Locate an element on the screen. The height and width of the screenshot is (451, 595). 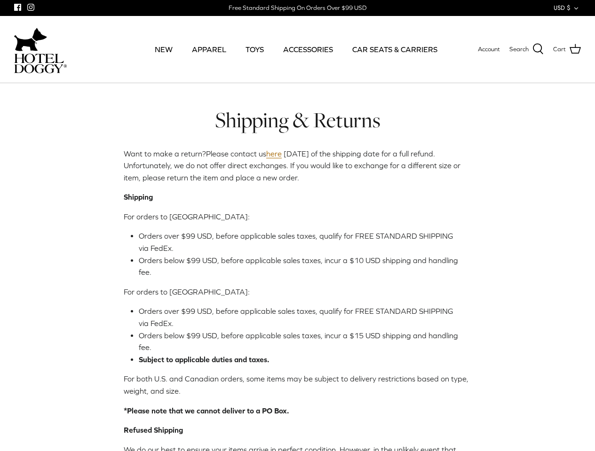
a: TOYS is located at coordinates (254, 49).